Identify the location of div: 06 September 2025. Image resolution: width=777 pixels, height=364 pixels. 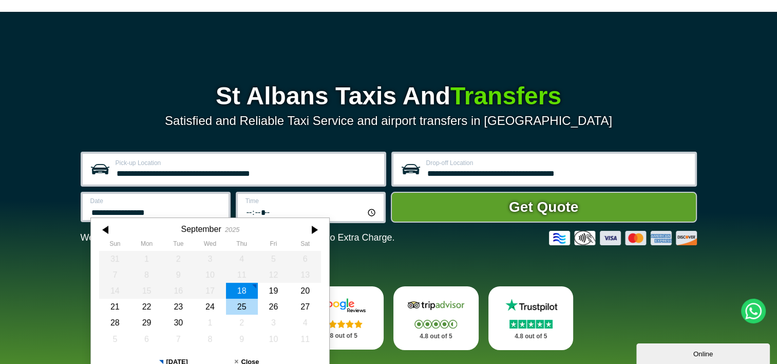
(305, 258).